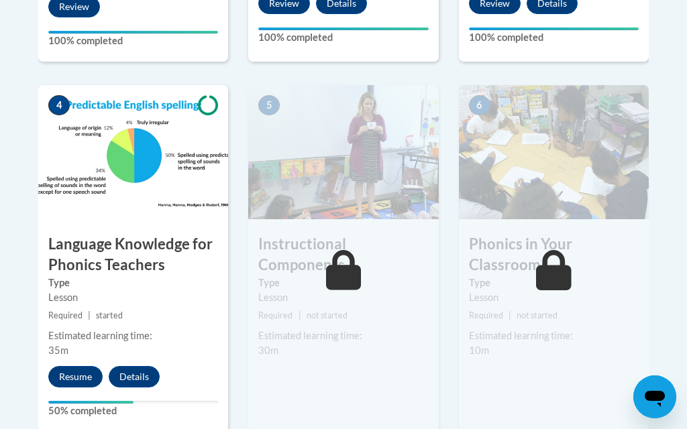 The width and height of the screenshot is (687, 429). What do you see at coordinates (133, 411) in the screenshot?
I see `label: 50% completed` at bounding box center [133, 411].